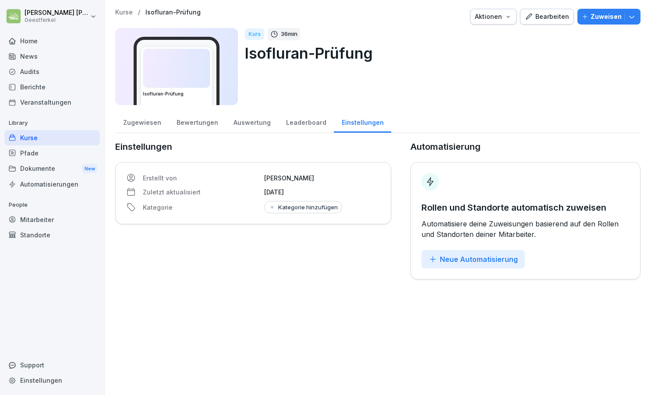  Describe the element at coordinates (124, 12) in the screenshot. I see `p: Kurse` at that location.